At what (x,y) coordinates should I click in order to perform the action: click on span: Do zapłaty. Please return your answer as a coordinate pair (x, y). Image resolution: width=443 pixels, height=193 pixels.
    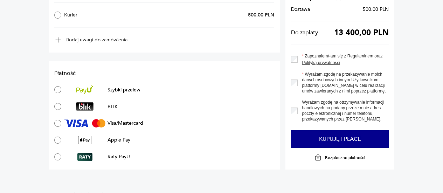
    Looking at the image, I should click on (305, 33).